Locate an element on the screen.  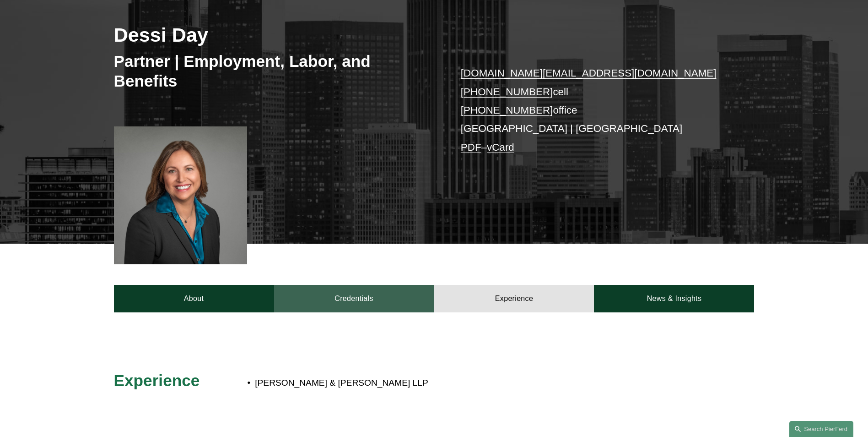
a: Search this site is located at coordinates (821, 429).